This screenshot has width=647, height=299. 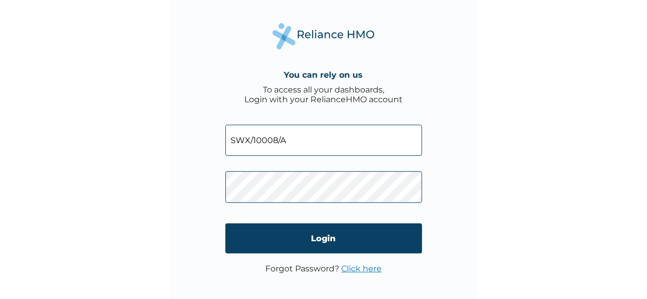 What do you see at coordinates (324, 75) in the screenshot?
I see `h4: You can rely on us` at bounding box center [324, 75].